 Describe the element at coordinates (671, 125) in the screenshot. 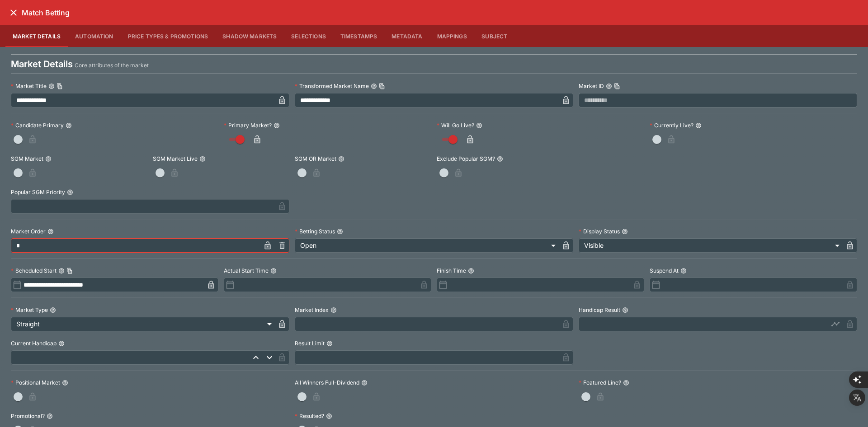

I see `p: Currently Live?` at that location.